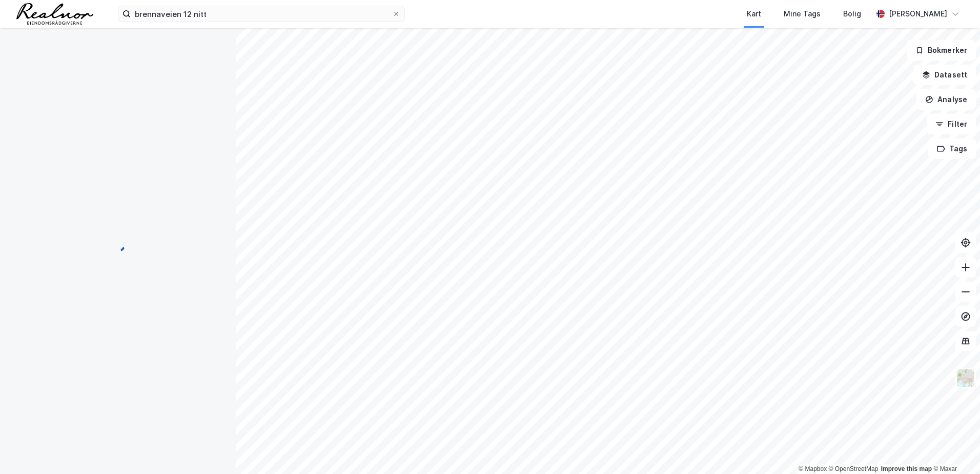 This screenshot has height=474, width=980. What do you see at coordinates (952, 148) in the screenshot?
I see `button: Tags` at bounding box center [952, 148].